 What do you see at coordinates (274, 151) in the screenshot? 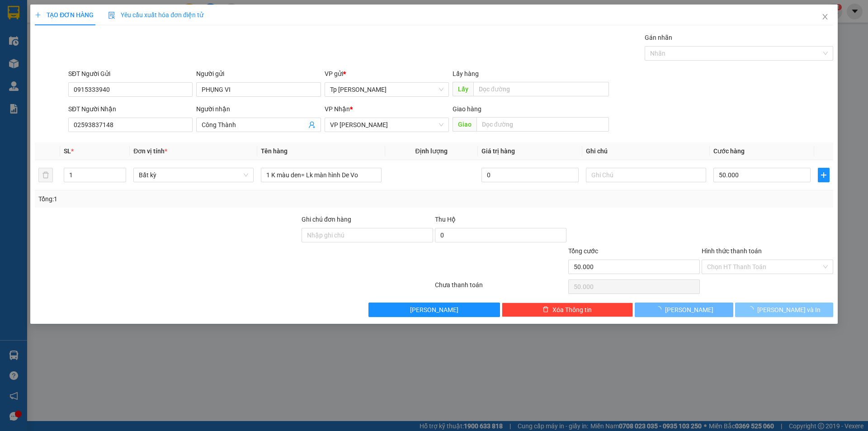
I see `span: Tên hàng` at bounding box center [274, 151].